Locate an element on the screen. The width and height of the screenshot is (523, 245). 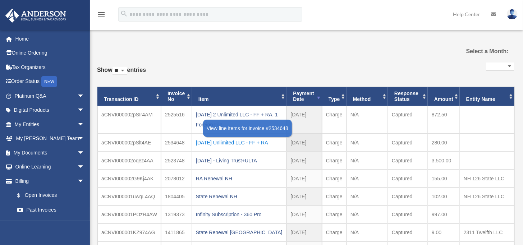
td: aCNVI000002oqez4AA is located at coordinates (129, 161).